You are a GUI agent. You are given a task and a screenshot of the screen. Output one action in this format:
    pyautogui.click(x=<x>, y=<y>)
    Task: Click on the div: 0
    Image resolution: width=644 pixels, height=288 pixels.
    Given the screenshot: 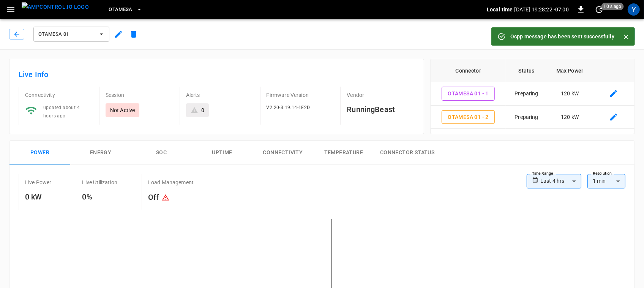 What is the action you would take?
    pyautogui.click(x=203, y=110)
    